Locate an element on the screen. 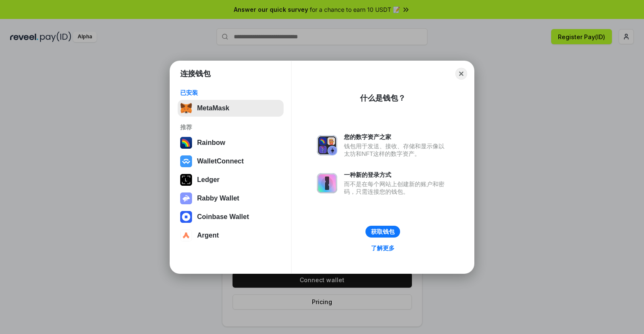  h1: 连接钱包 is located at coordinates (195, 74).